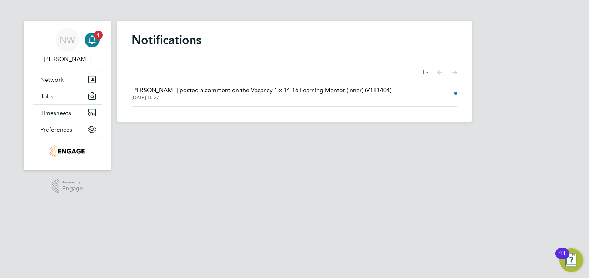 The height and width of the screenshot is (278, 589). Describe the element at coordinates (295, 40) in the screenshot. I see `h1: Notifications` at that location.